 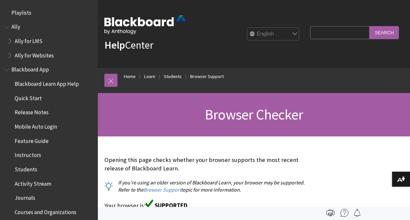 I want to click on img: Blackboard by Anthology, so click(x=145, y=25).